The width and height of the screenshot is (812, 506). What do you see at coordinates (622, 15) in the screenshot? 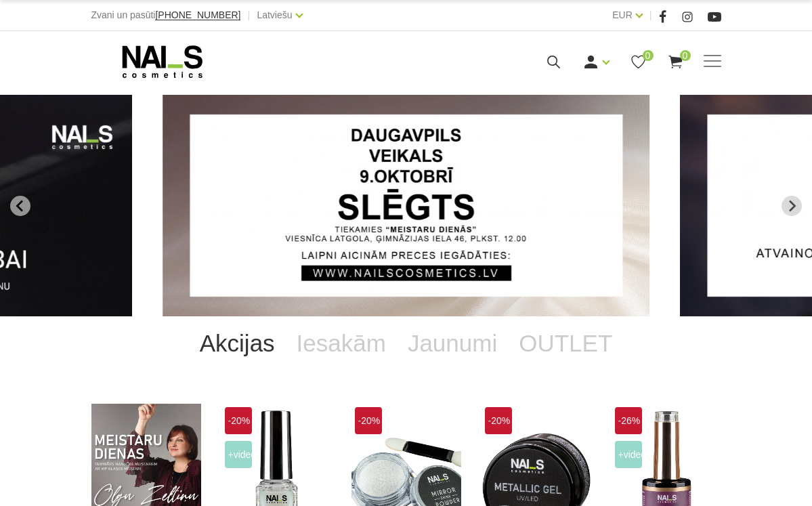
I see `a: EUR` at bounding box center [622, 15].